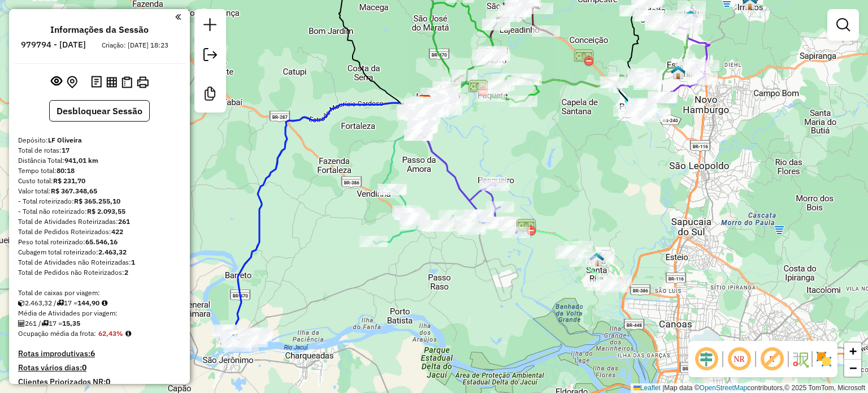  What do you see at coordinates (72, 82) in the screenshot?
I see `button: Centralizar mapa no depósito ou ponto de apoio` at bounding box center [72, 82].